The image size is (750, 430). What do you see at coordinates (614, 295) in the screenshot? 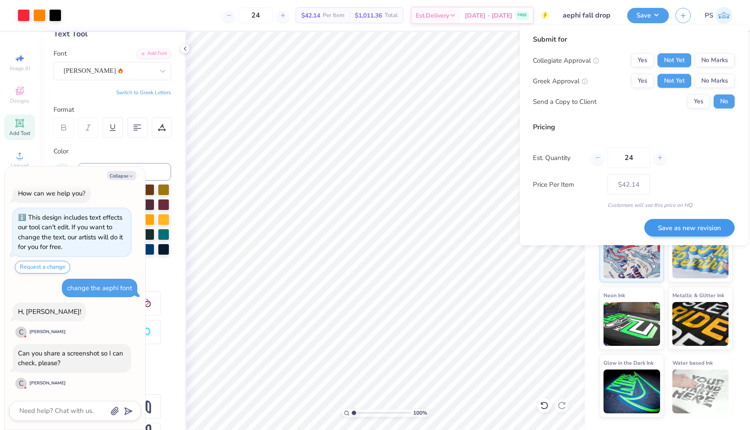
I see `span: Neon Ink` at bounding box center [614, 295].